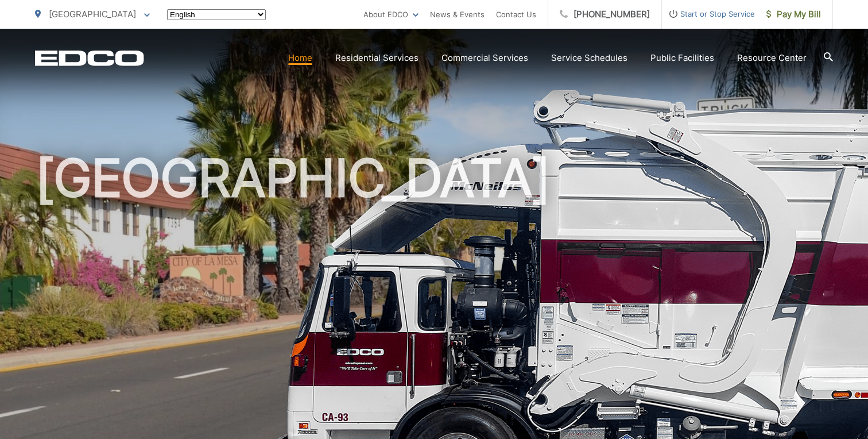 This screenshot has width=868, height=439. Describe the element at coordinates (772, 58) in the screenshot. I see `a: Resource Center` at that location.